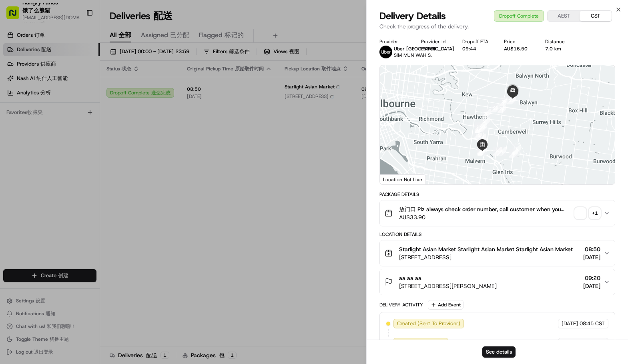  Describe the element at coordinates (482, 138) in the screenshot. I see `div: 14` at that location.